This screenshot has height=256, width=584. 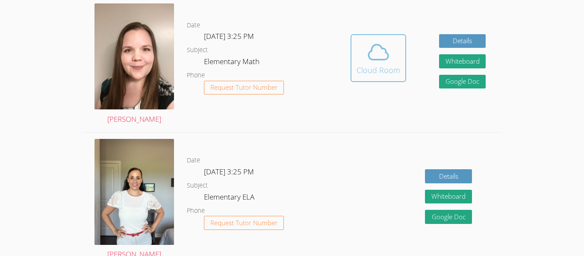 I want to click on img: avatar.png, so click(x=134, y=56).